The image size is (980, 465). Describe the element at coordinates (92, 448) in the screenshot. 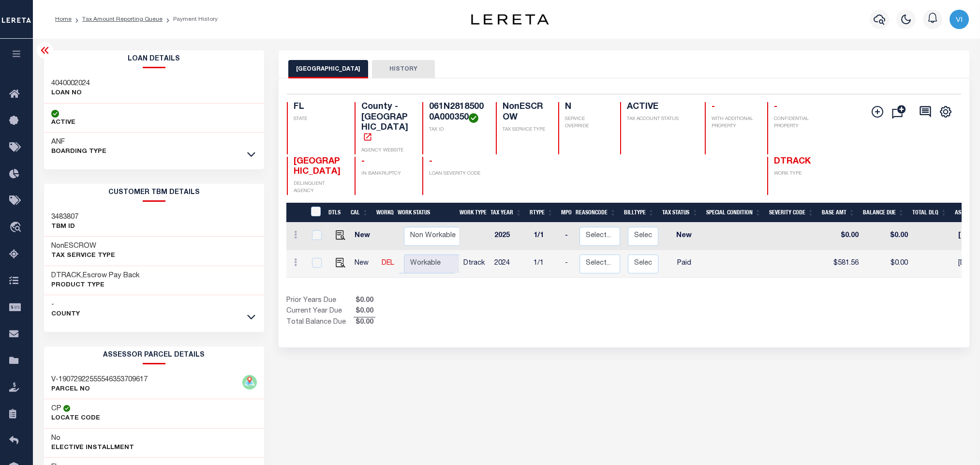

I see `p: Elective Installment` at that location.